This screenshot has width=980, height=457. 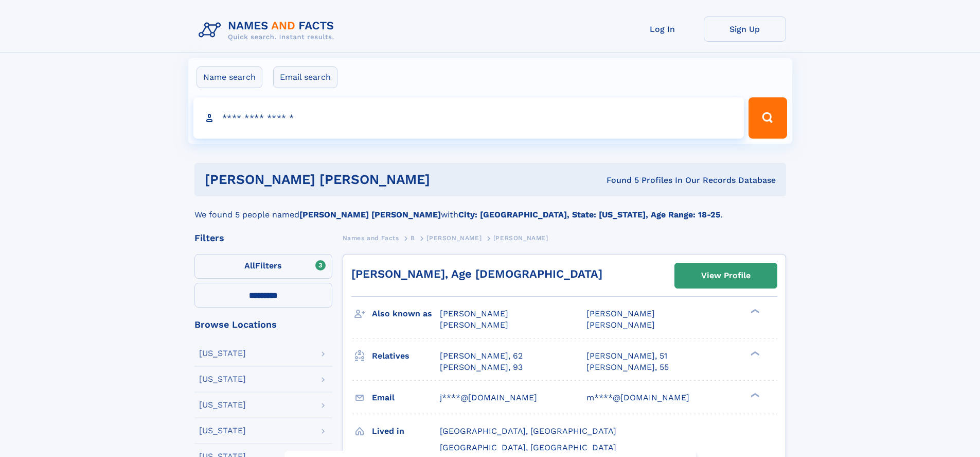 I want to click on span: B, so click(x=412, y=238).